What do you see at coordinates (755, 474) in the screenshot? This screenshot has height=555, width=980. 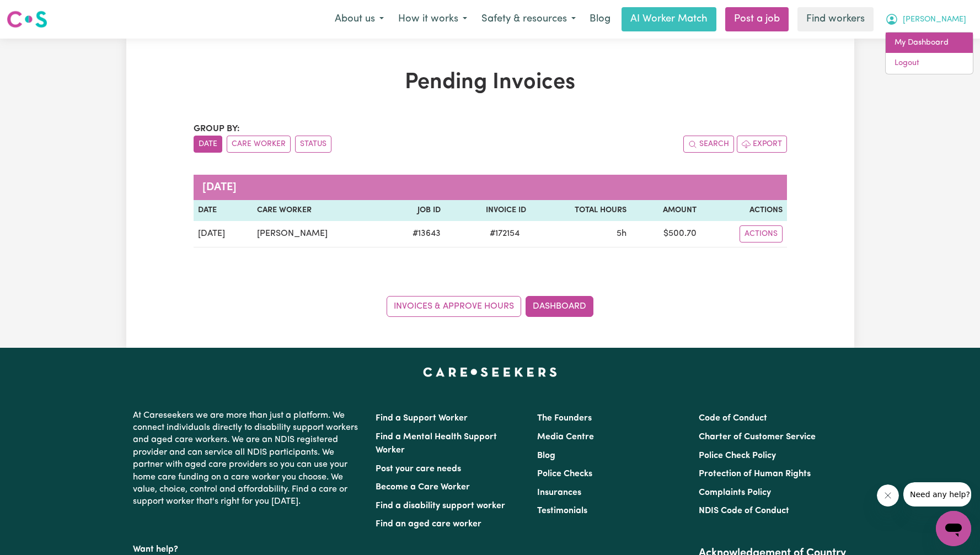 I see `a: Protection of Human Rights` at bounding box center [755, 474].